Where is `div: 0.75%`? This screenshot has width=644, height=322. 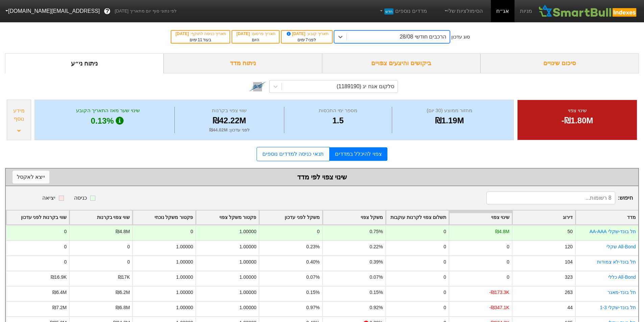 div: 0.75% is located at coordinates (376, 232).